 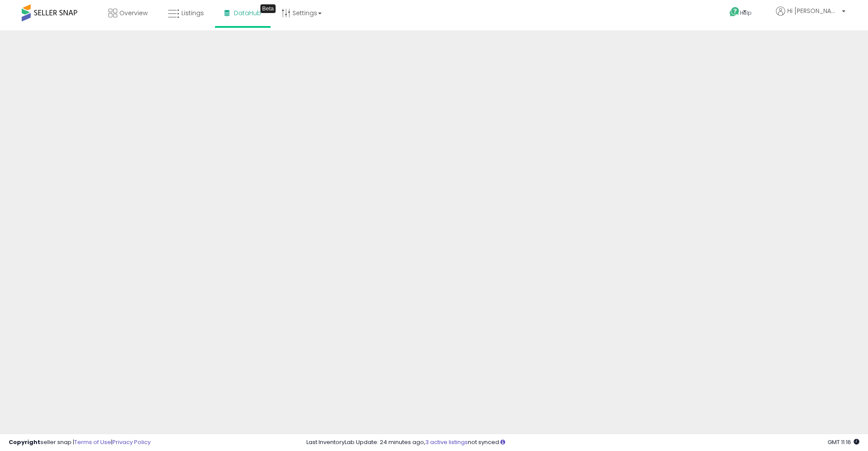 What do you see at coordinates (80, 442) in the screenshot?
I see `div: seller snap | |` at bounding box center [80, 442].